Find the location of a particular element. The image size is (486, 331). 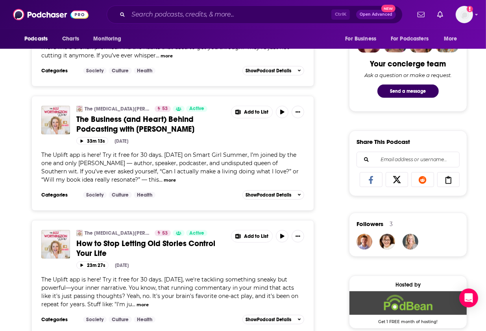

div: Search followers is located at coordinates (408, 160).